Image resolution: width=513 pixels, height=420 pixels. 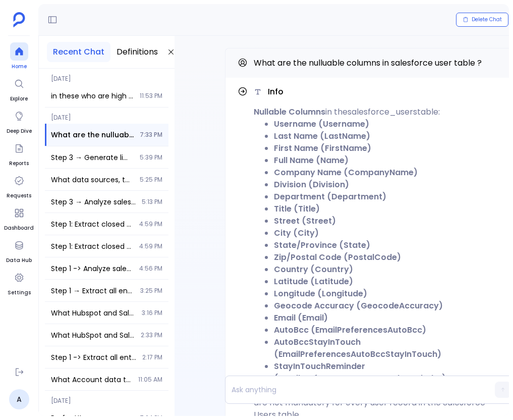 What do you see at coordinates (330, 196) in the screenshot?
I see `strong: Department (Department)` at bounding box center [330, 196].